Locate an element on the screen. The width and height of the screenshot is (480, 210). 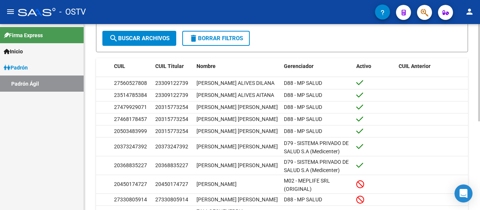
span: Borrar Filtros is located at coordinates (216, 38).